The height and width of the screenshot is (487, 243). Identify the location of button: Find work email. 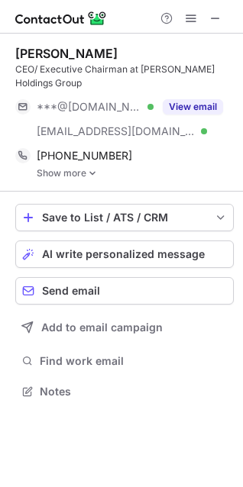
(124, 361).